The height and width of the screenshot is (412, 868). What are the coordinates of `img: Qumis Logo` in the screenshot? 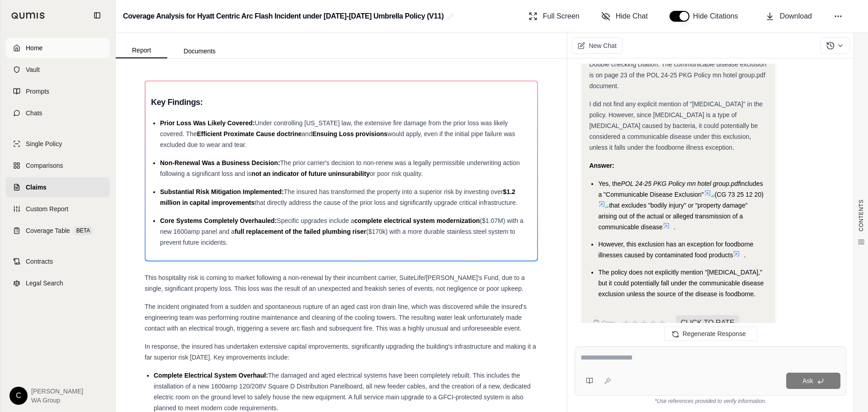 It's located at (28, 15).